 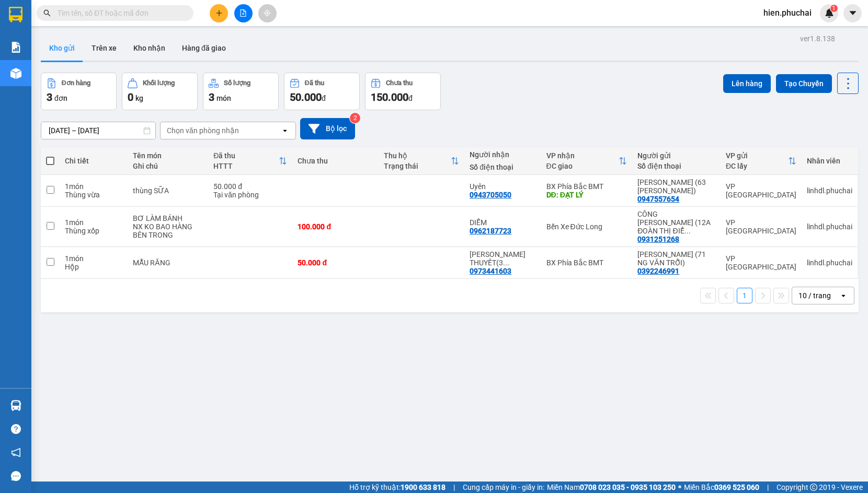 I want to click on span: aim, so click(x=267, y=13).